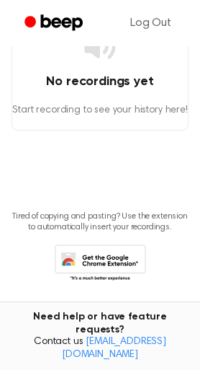  Describe the element at coordinates (100, 348) in the screenshot. I see `span: Contact us` at that location.